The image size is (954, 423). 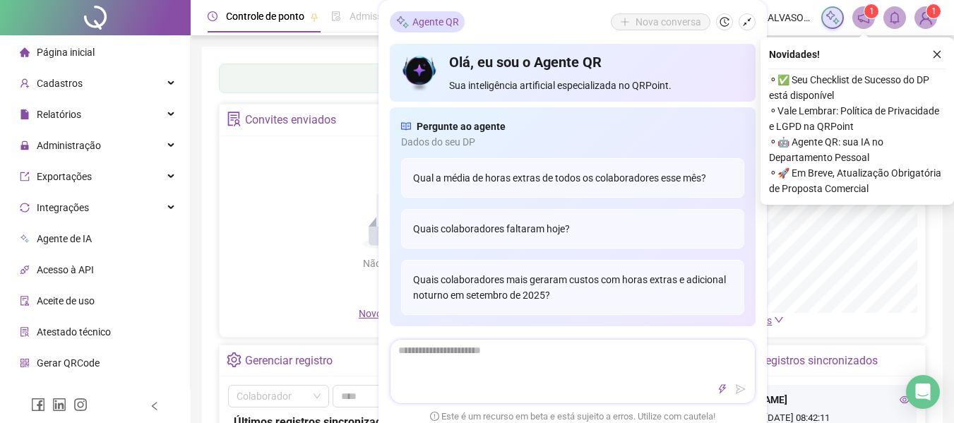 What do you see at coordinates (799, 361) in the screenshot?
I see `div: Últimos registros sincronizados` at bounding box center [799, 361].